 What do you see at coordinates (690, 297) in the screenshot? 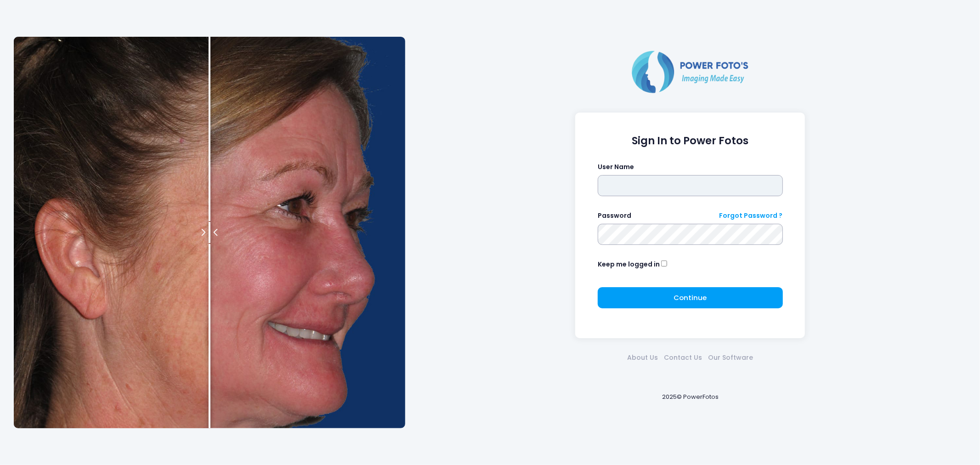
I see `button: Continue` at bounding box center [690, 297].